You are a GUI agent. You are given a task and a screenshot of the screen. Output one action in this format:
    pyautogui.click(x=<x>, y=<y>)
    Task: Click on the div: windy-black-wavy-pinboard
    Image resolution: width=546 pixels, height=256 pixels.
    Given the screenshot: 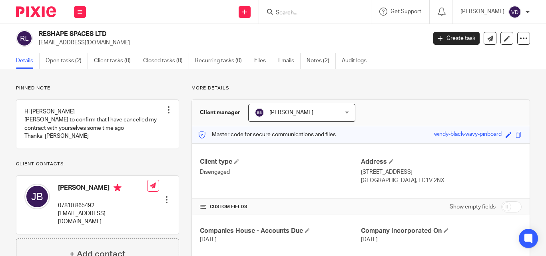 What is the action you would take?
    pyautogui.click(x=467, y=135)
    